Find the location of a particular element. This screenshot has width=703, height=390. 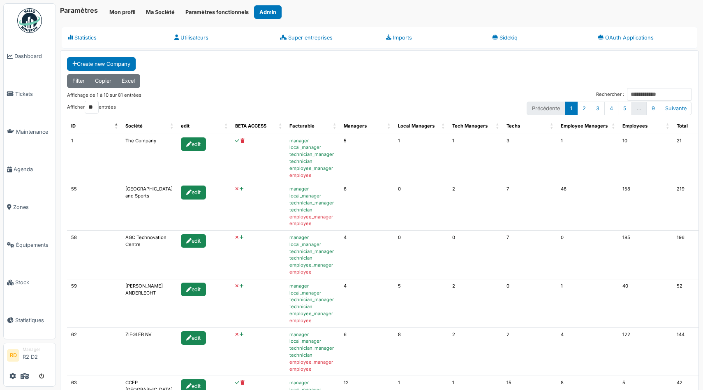

th: Managers : activer pour trier la colonne par ordre croissant is located at coordinates (367, 126).